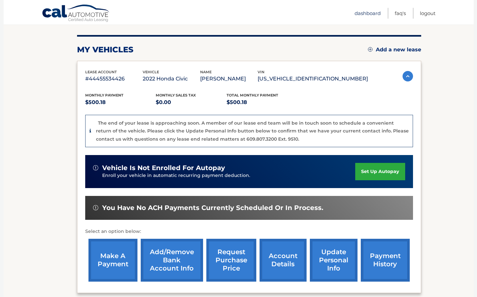 This screenshot has height=297, width=477. Describe the element at coordinates (176, 95) in the screenshot. I see `span: Monthly sales Tax` at that location.